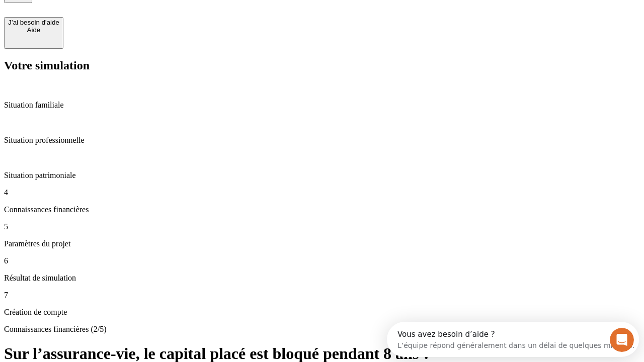 The image size is (644, 362). I want to click on p: Création de compte, so click(322, 312).